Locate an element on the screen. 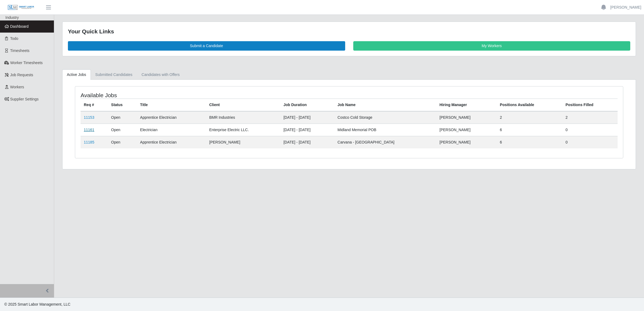  td: BMR Industries is located at coordinates (243, 117).